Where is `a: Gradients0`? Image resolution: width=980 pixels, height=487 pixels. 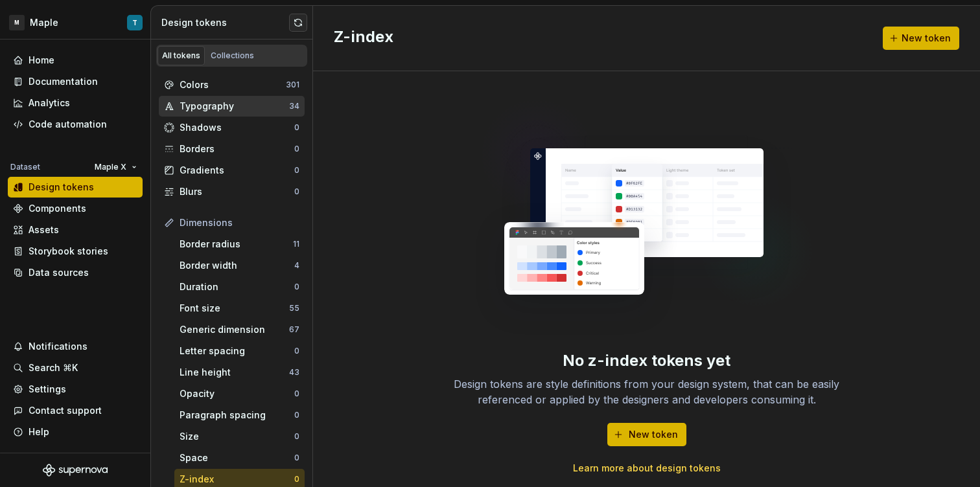
a: Gradients0 is located at coordinates (232, 171).